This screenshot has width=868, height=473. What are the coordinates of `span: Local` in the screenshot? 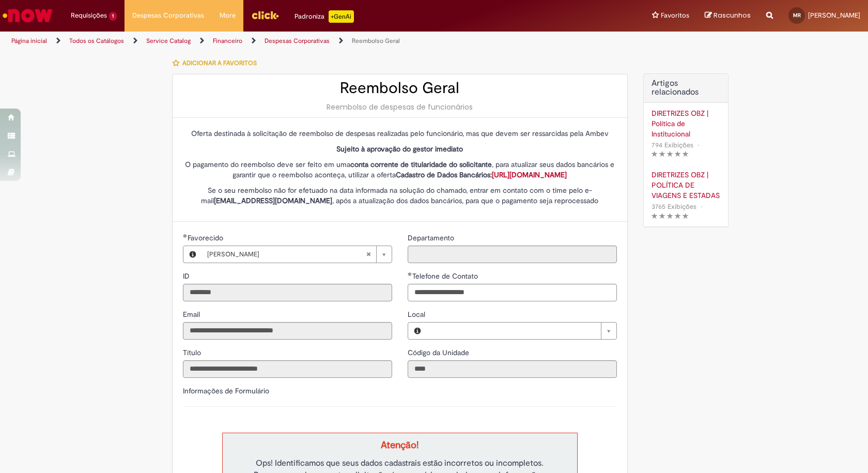 It's located at (417, 315).